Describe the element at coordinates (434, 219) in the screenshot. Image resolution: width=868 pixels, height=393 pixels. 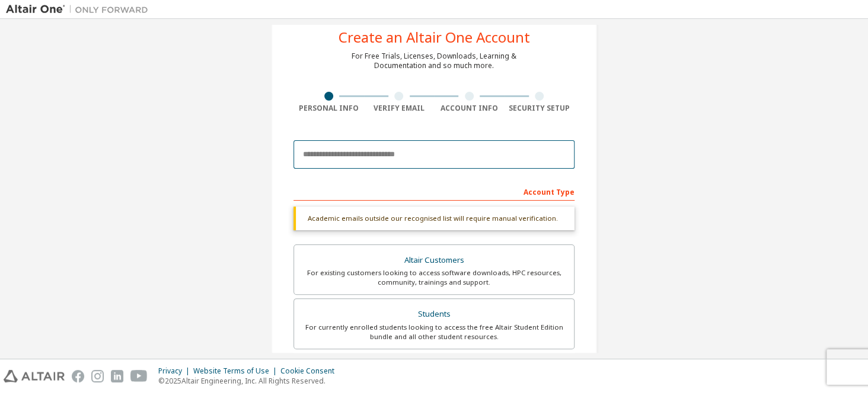
I see `div: Academic emails outside our recognised list will require manual verification.` at that location.